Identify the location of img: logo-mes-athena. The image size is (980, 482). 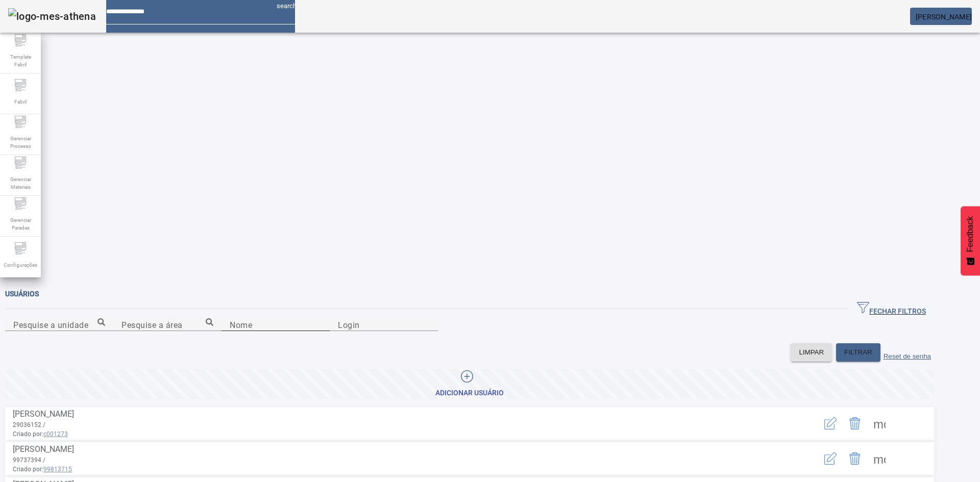
(52, 17).